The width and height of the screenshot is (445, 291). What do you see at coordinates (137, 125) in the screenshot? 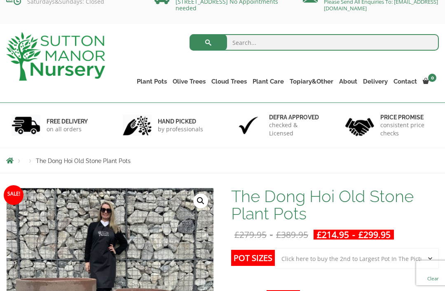
I see `img: 2.jpg` at bounding box center [137, 125].